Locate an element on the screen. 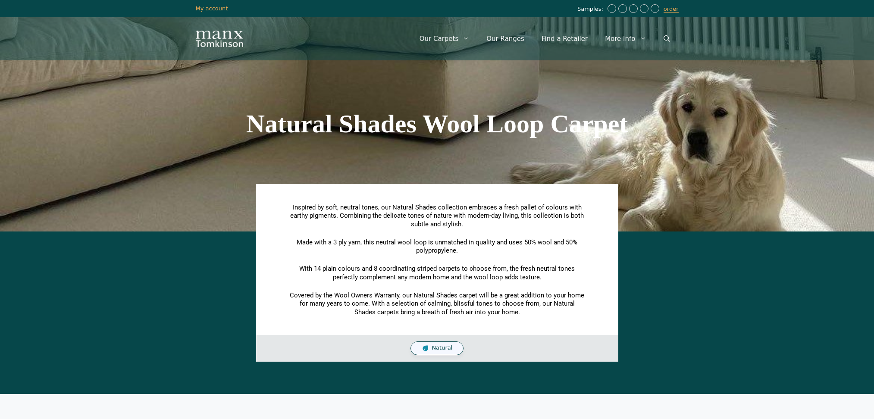 Image resolution: width=874 pixels, height=419 pixels. a: Our Carpets is located at coordinates (444, 39).